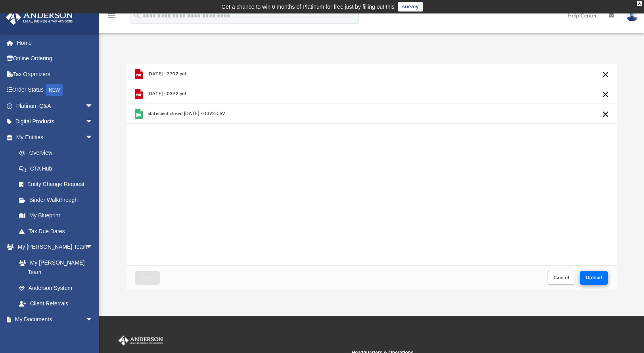 The height and width of the screenshot is (353, 644). I want to click on a: Entity Change Request, so click(58, 185).